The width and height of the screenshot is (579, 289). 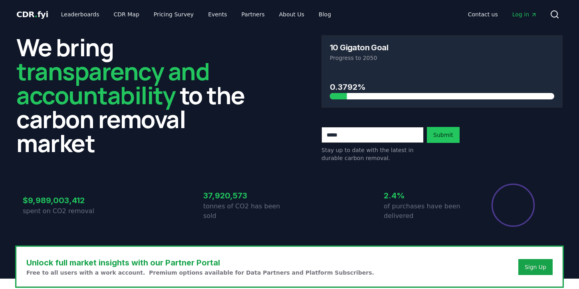 What do you see at coordinates (427, 196) in the screenshot?
I see `h3: 2.4%` at bounding box center [427, 196].